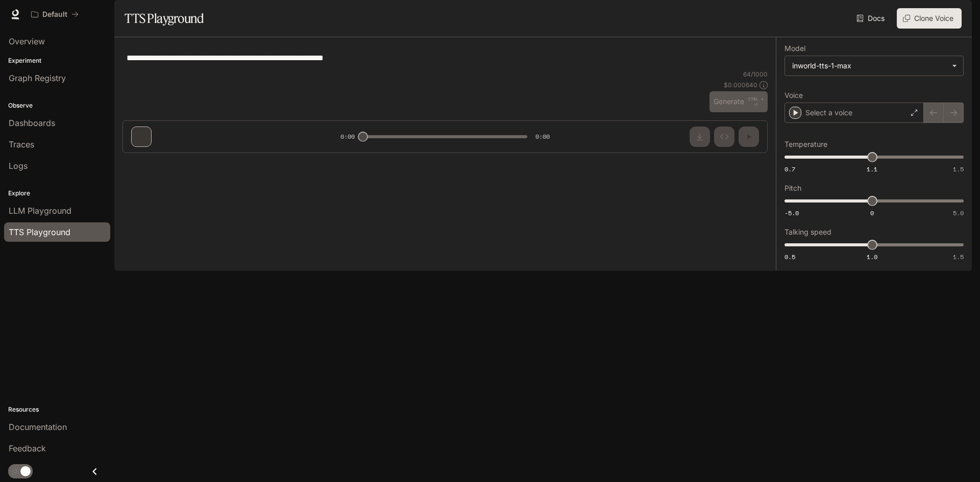 The height and width of the screenshot is (482, 980). I want to click on p: $ 0.000640, so click(741, 85).